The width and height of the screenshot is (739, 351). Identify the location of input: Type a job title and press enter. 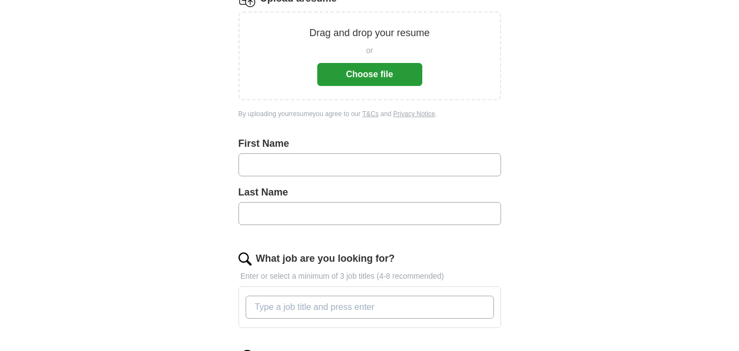
(370, 307).